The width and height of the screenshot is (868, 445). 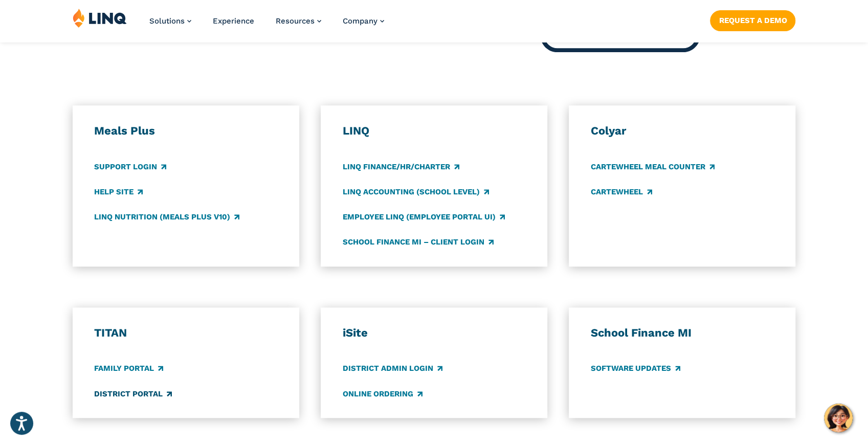 What do you see at coordinates (418, 242) in the screenshot?
I see `a: School Finance MI – Client Login` at bounding box center [418, 242].